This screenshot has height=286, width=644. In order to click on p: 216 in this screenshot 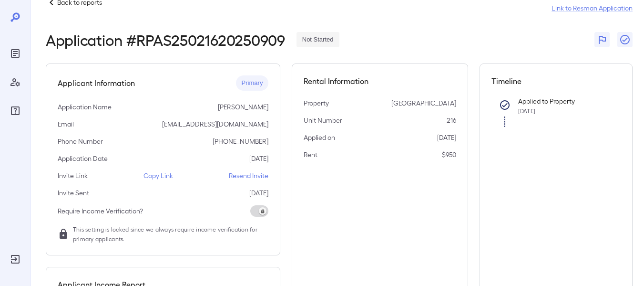, I will do `click(451, 120)`.